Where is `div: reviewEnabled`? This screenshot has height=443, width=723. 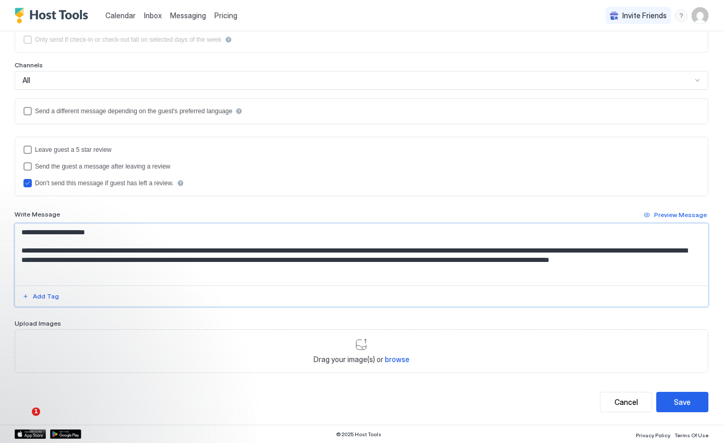
div: reviewEnabled is located at coordinates (362, 150).